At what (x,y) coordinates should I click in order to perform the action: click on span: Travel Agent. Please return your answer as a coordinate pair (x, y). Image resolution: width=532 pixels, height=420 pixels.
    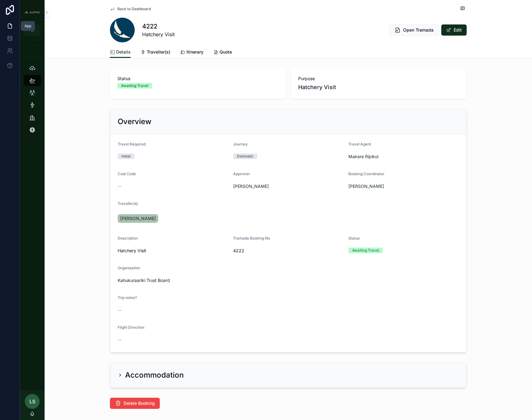
    Looking at the image, I should click on (360, 144).